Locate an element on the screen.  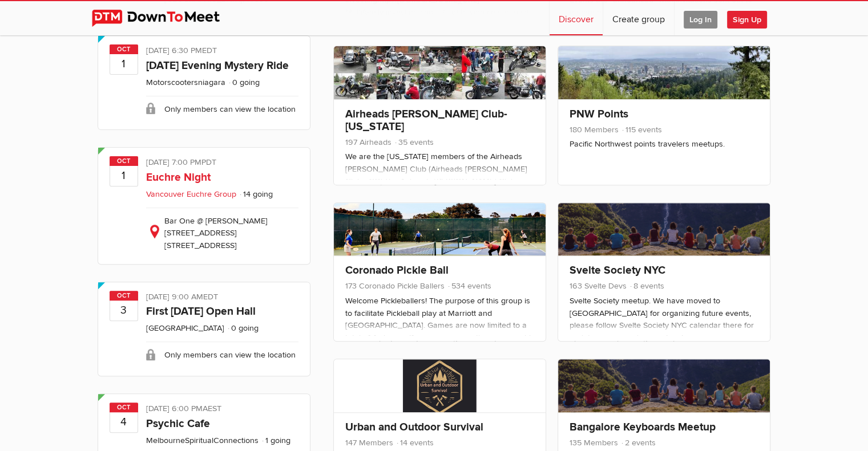
a: Urban and Outdoor Survival is located at coordinates (414, 427).